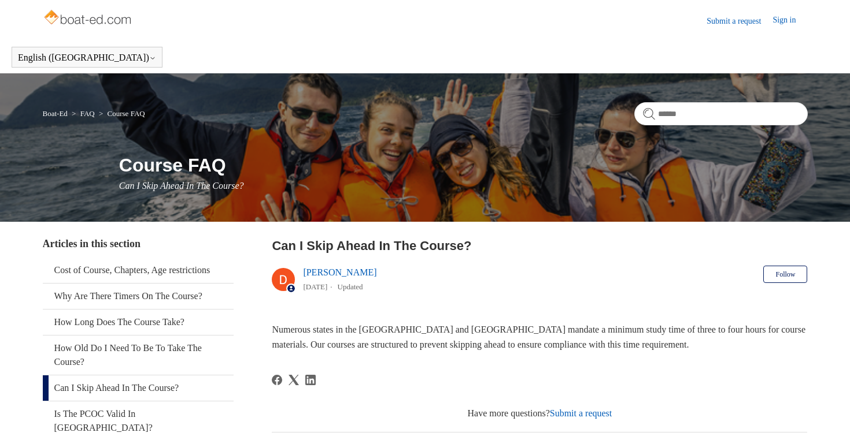  Describe the element at coordinates (277, 380) in the screenshot. I see `svg: Share this page on Facebook` at that location.